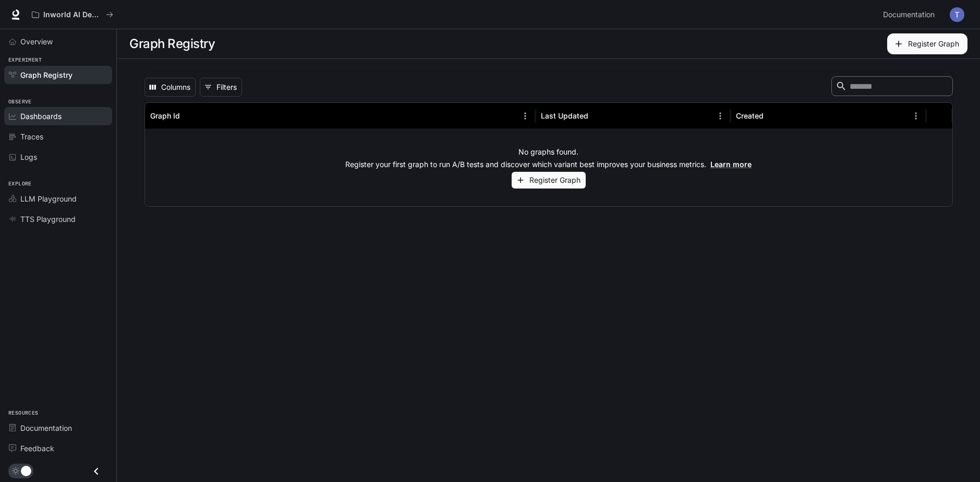 The height and width of the screenshot is (482, 980). Describe the element at coordinates (26, 470) in the screenshot. I see `span: Dark mode toggle` at that location.